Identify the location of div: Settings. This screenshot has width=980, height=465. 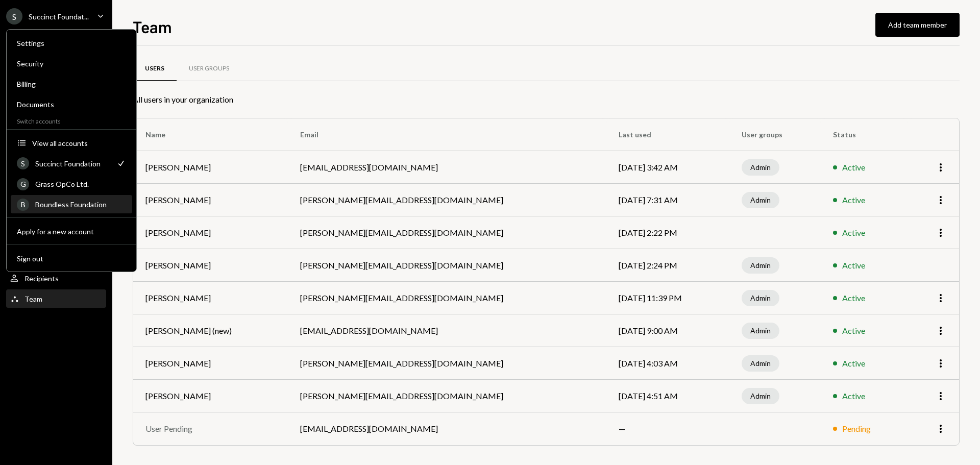
(71, 43).